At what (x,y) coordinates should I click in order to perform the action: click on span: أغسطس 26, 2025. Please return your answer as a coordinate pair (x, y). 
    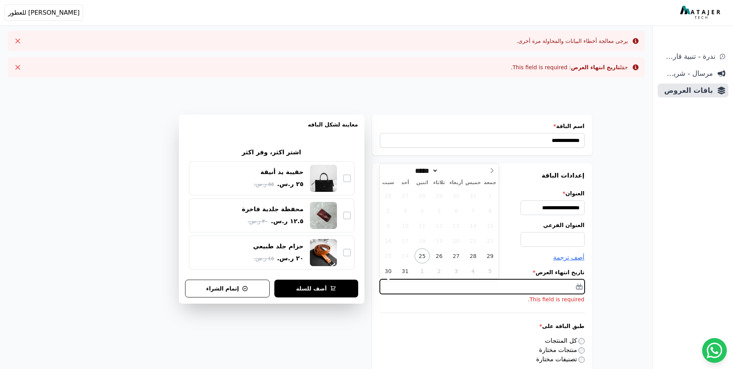
    Looking at the image, I should click on (439, 256).